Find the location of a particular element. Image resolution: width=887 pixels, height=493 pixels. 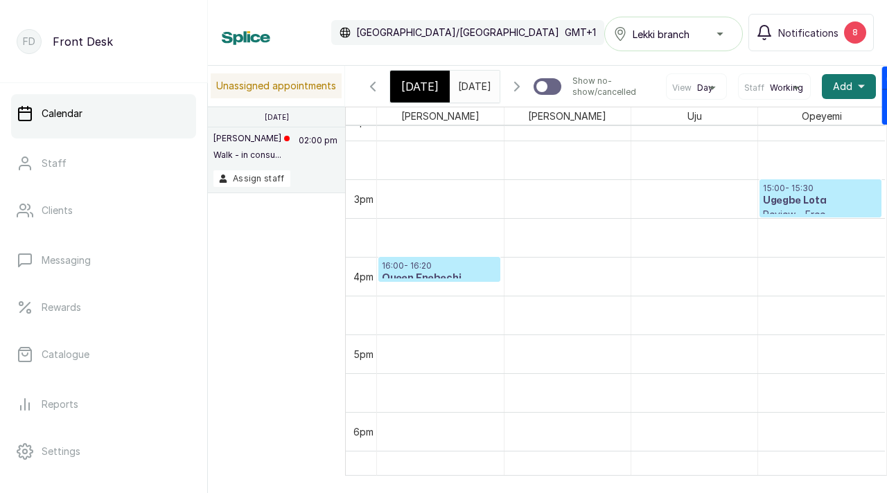

span: View is located at coordinates (682, 88).